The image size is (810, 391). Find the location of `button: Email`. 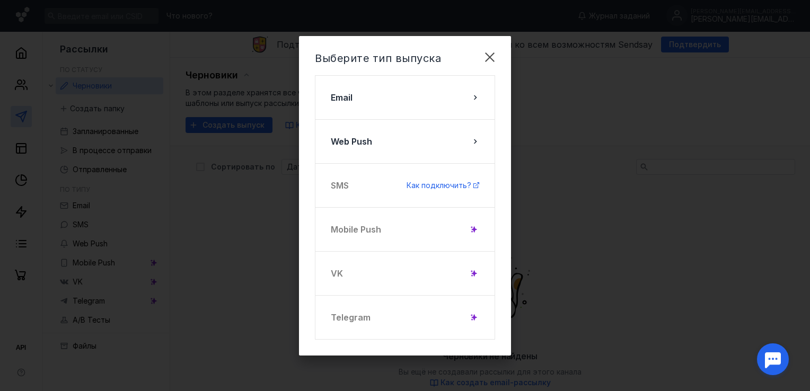

button: Email is located at coordinates (405, 98).